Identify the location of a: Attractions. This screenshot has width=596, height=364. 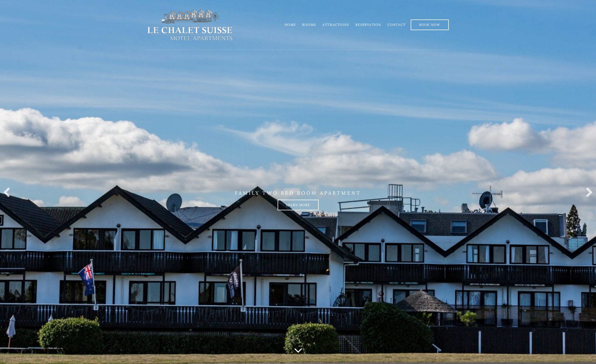
(336, 25).